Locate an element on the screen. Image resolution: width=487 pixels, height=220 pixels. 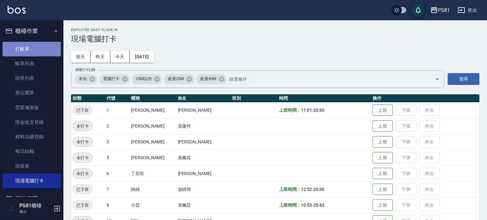
div: 超過50M is located at coordinates (211, 79).